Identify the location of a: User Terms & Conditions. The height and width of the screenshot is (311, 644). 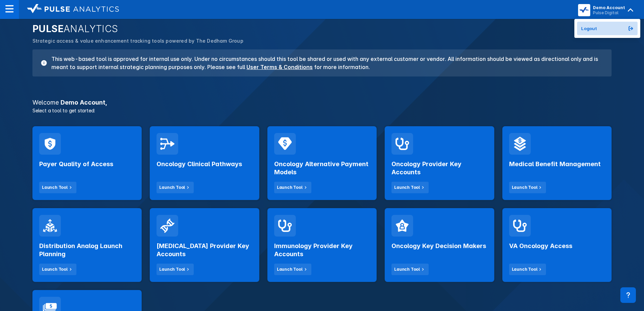
(280, 67).